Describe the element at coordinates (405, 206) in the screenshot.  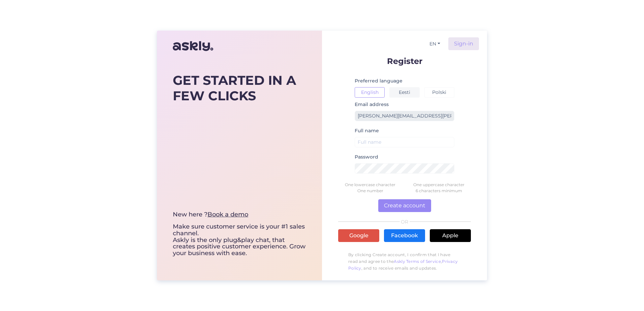
I see `button: Create account` at that location.